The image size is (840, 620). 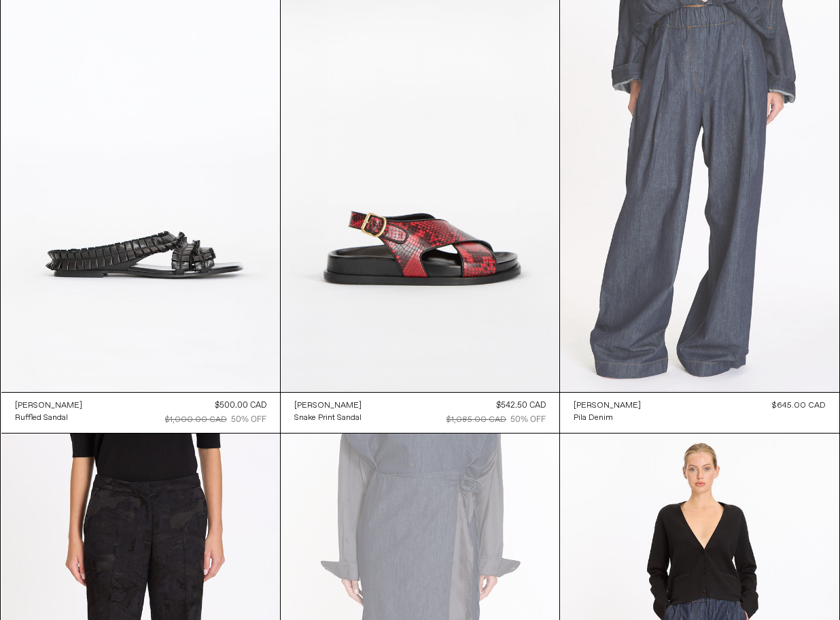 I want to click on div: Pila Denim, so click(x=594, y=418).